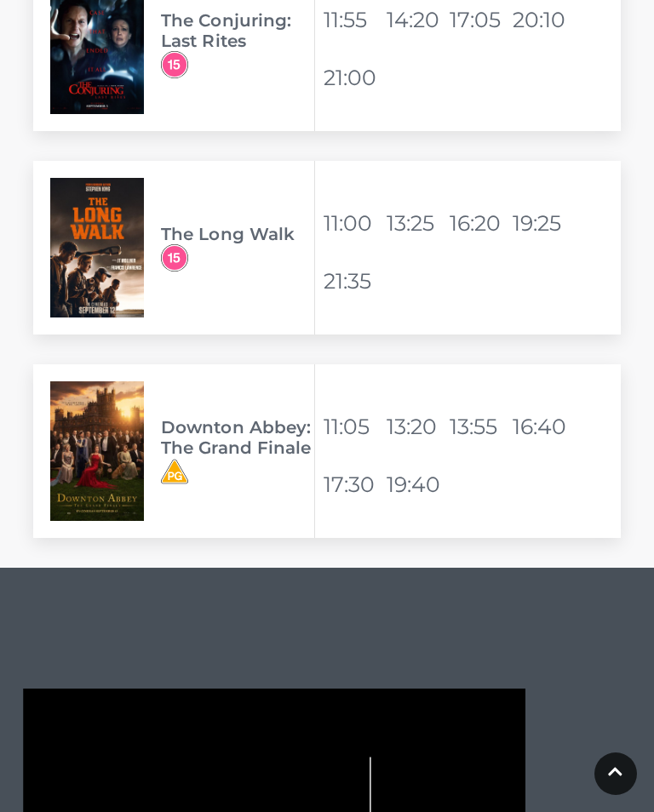  Describe the element at coordinates (354, 78) in the screenshot. I see `li: 21:00` at that location.